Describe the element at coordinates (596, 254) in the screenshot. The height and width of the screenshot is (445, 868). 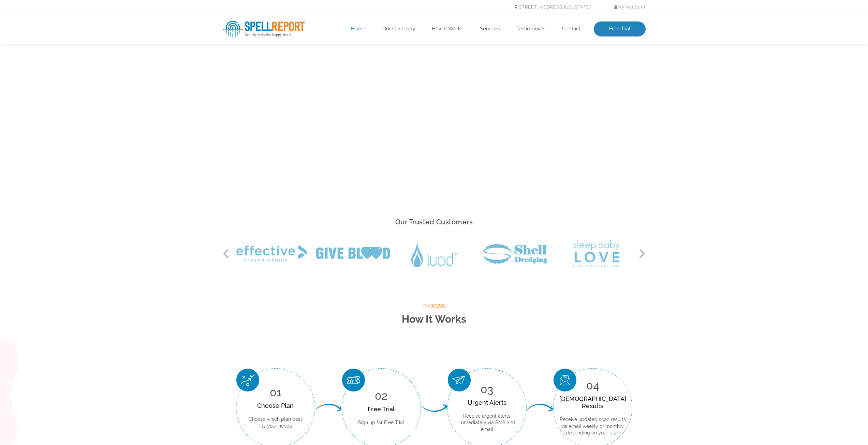
I see `img: Sleep Baby Love` at that location.